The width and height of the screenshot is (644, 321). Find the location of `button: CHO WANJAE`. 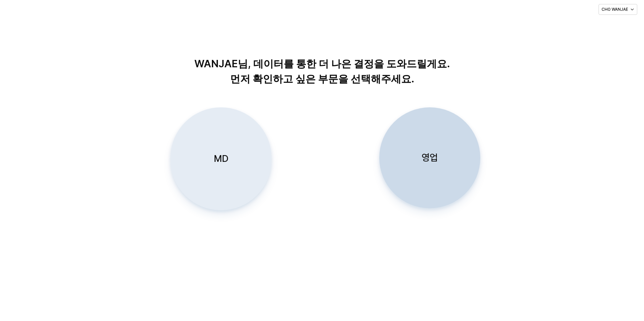

button: CHO WANJAE is located at coordinates (618, 9).